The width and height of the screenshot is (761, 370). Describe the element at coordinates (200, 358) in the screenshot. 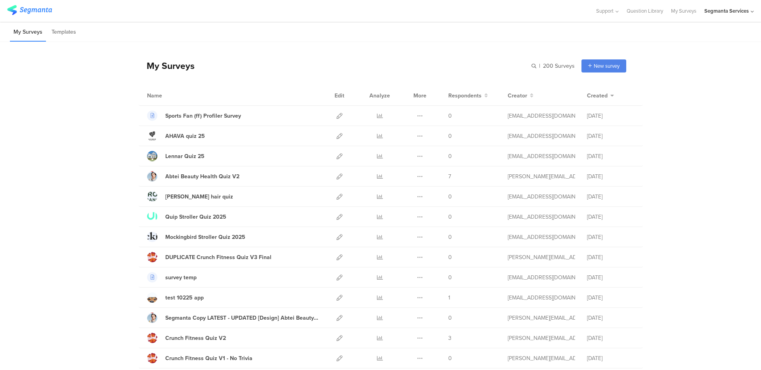

I see `a: Crunch Fitness Quiz V1 - No Trivia` at that location.